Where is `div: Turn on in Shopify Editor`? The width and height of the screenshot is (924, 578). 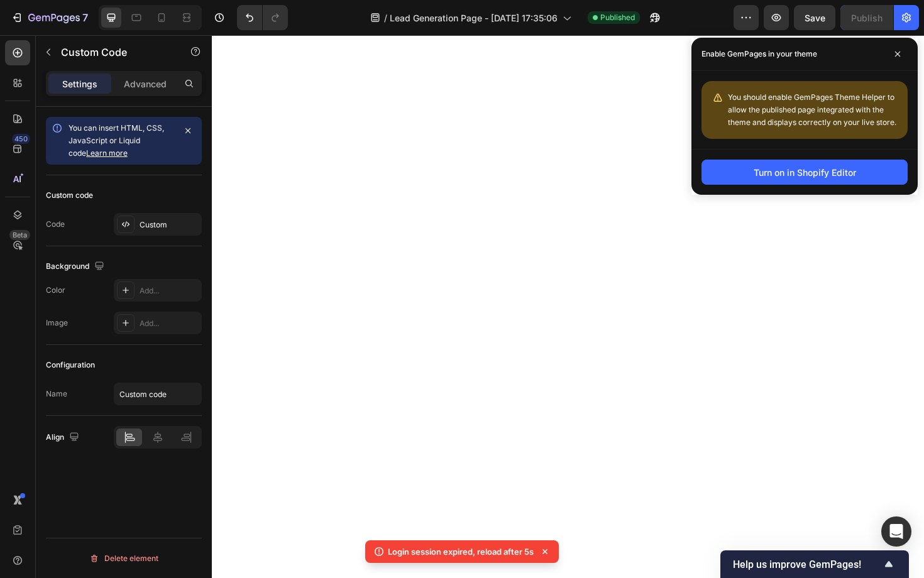 div: Turn on in Shopify Editor is located at coordinates (805, 172).